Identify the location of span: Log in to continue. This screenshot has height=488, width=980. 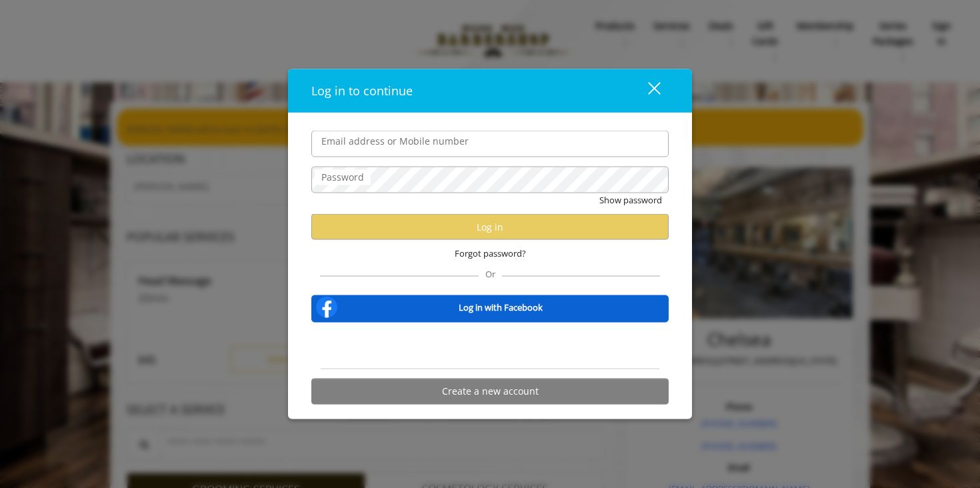
(362, 90).